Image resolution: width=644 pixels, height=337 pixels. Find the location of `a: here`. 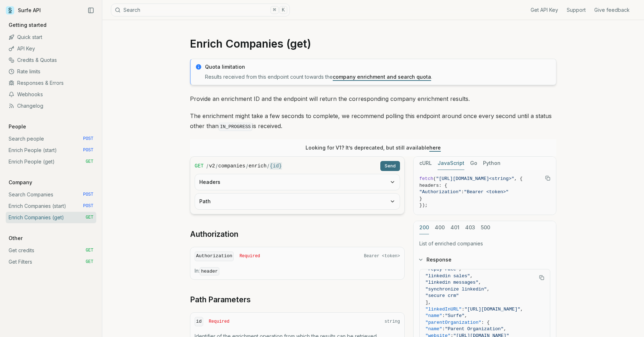

a: here is located at coordinates (435, 147).